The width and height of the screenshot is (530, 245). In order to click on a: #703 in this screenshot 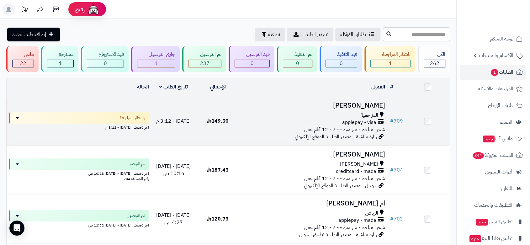, I will do `click(396, 219)`.